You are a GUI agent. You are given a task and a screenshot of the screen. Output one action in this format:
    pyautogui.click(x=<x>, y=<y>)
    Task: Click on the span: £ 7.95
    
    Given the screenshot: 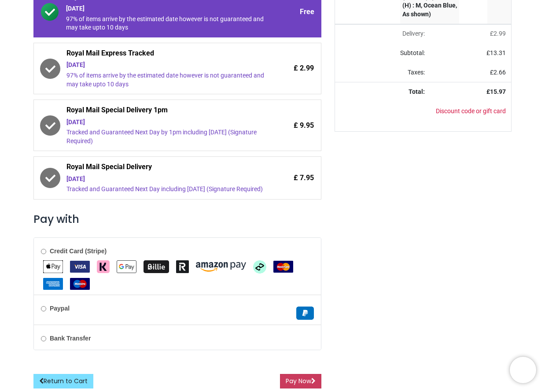 What is the action you would take?
    pyautogui.click(x=304, y=178)
    